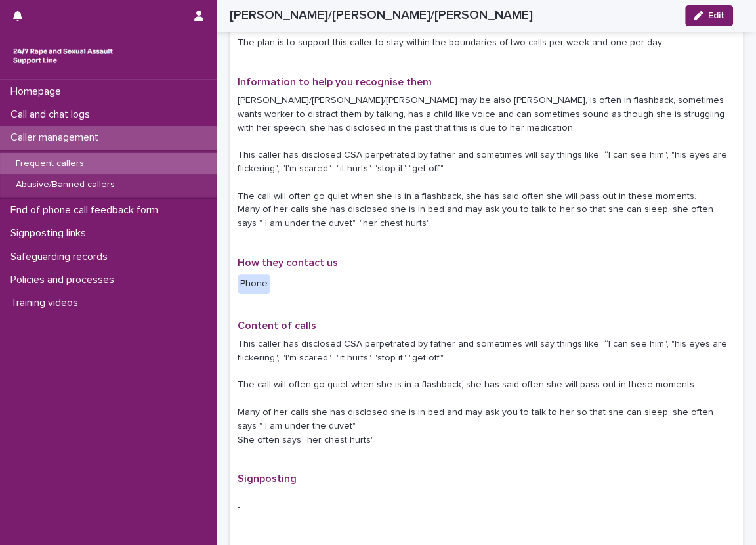 The width and height of the screenshot is (756, 545). What do you see at coordinates (267, 478) in the screenshot?
I see `span: Signposting` at bounding box center [267, 478].